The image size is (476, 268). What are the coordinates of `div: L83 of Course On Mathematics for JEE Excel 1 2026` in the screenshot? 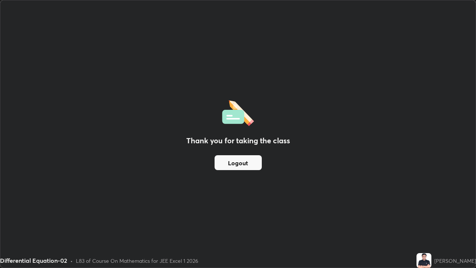 It's located at (137, 260).